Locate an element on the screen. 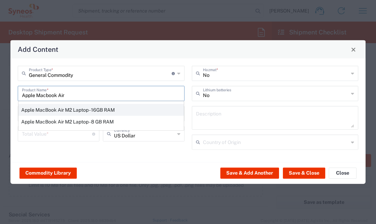  button: Commodity Library is located at coordinates (48, 173).